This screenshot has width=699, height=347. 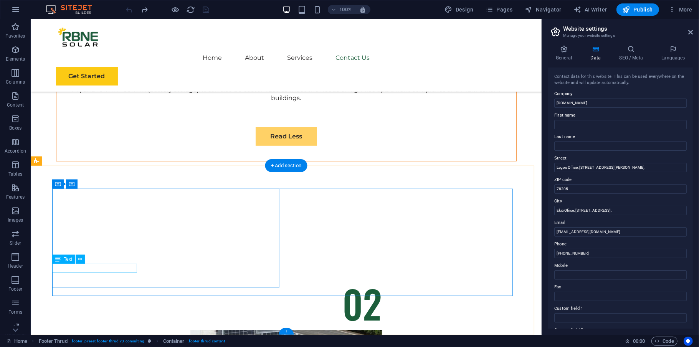 I want to click on p: Forms, so click(x=15, y=312).